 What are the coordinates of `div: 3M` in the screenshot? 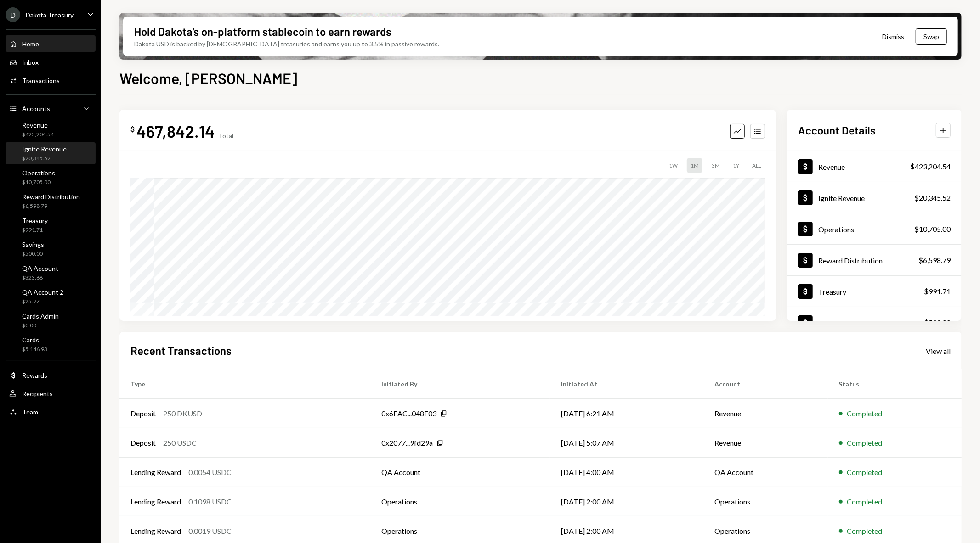 It's located at (716, 166).